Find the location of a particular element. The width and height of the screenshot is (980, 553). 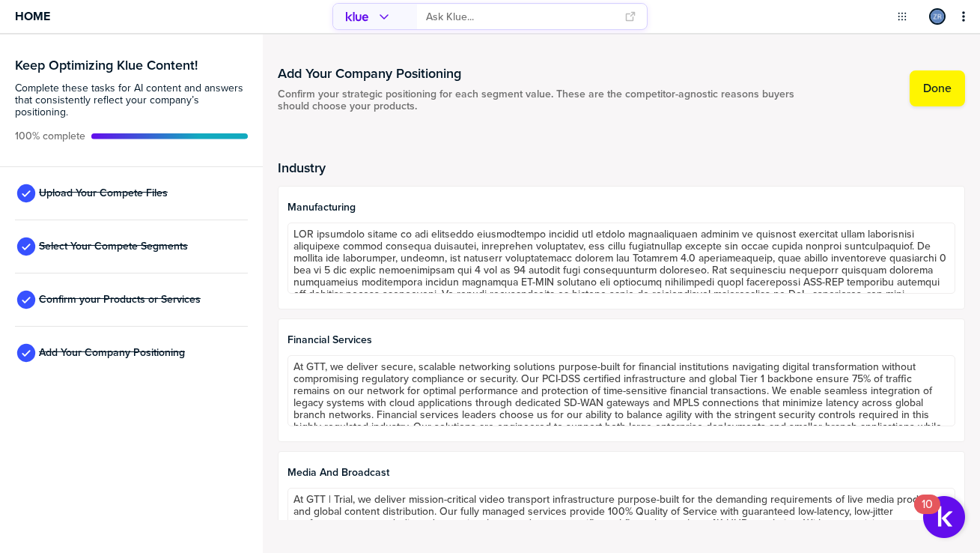

h3: Keep Optimizing Klue Content! is located at coordinates (131, 65).